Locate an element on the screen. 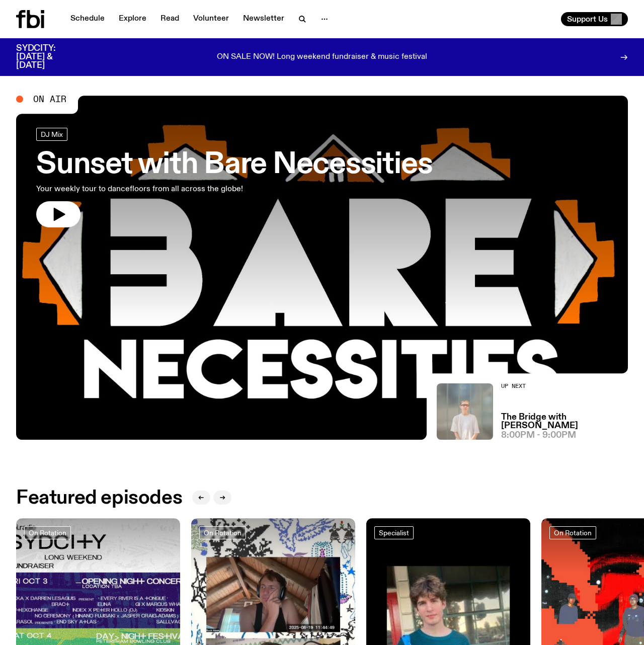 This screenshot has height=645, width=644. a: Explore is located at coordinates (133, 19).